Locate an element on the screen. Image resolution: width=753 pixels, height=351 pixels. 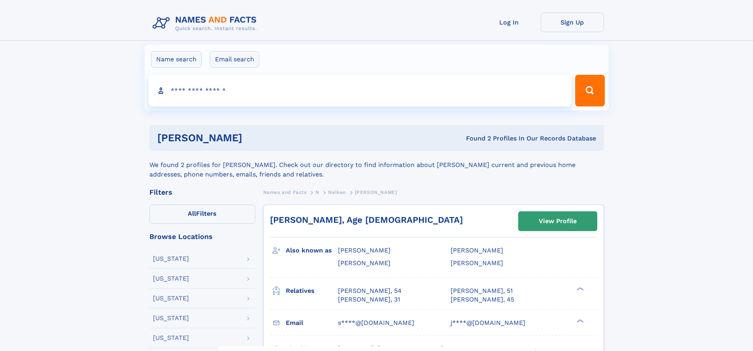
a: Names and Facts is located at coordinates (285, 192).